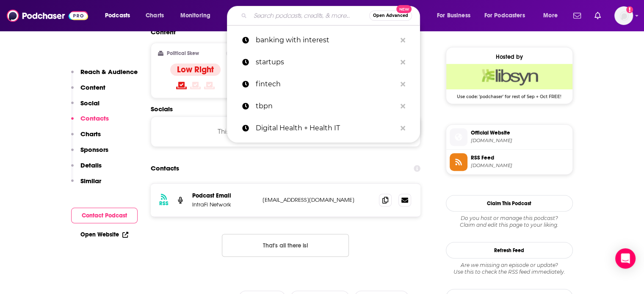 The width and height of the screenshot is (644, 294). I want to click on p: Content, so click(93, 87).